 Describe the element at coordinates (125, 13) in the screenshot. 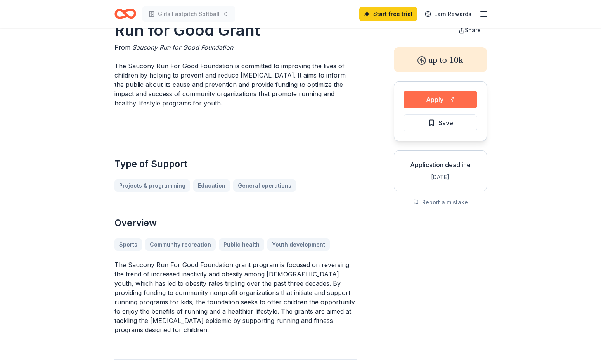

I see `a: Home` at that location.